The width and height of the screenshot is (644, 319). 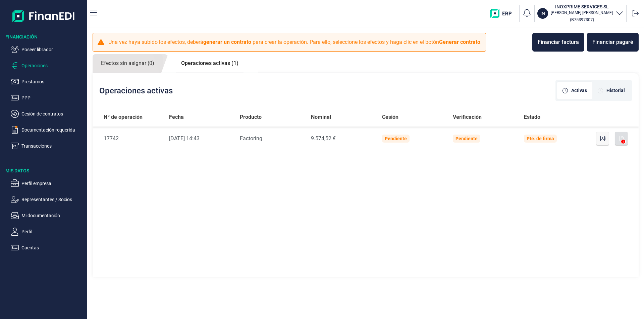 I want to click on button: Perfil empresa, so click(x=48, y=184).